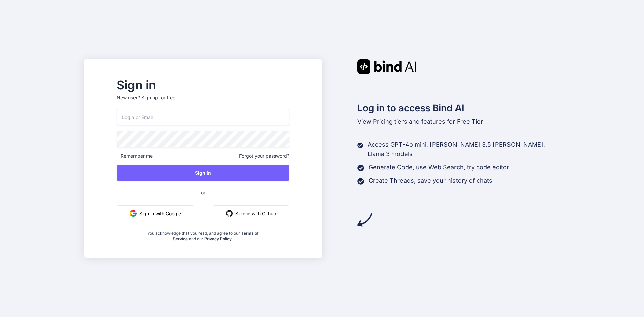 Image resolution: width=644 pixels, height=317 pixels. What do you see at coordinates (203, 117) in the screenshot?
I see `input: Login or Email` at bounding box center [203, 117].